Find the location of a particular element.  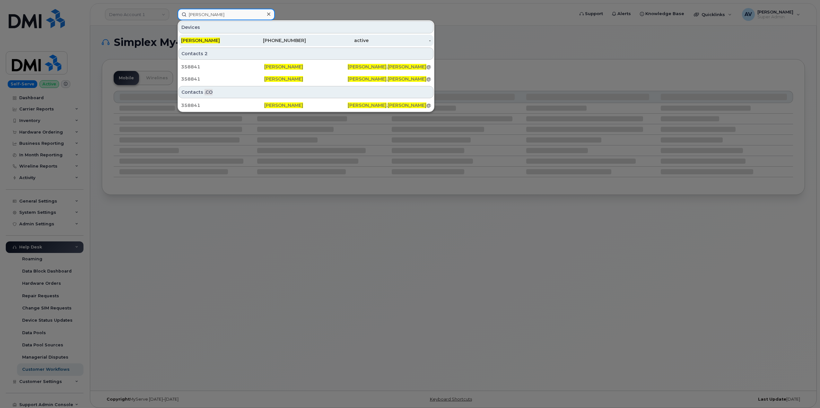

div: Devices is located at coordinates (306, 27).